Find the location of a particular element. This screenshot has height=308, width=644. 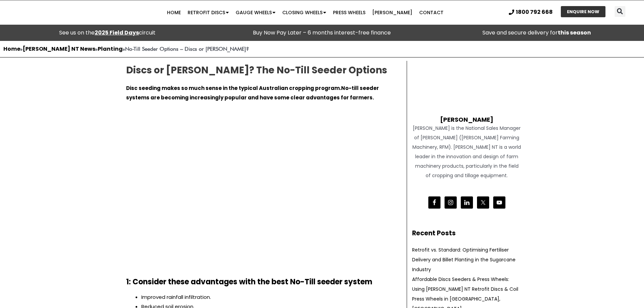

div: See us on the circuit is located at coordinates (107, 33).